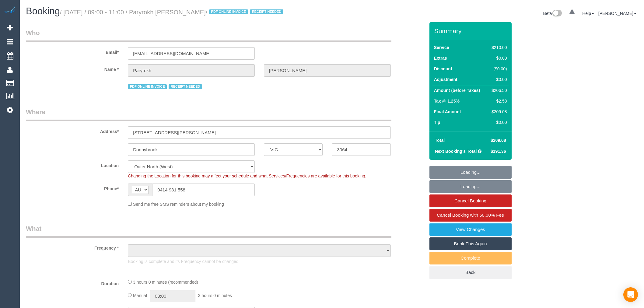 This screenshot has height=308, width=644. Describe the element at coordinates (10, 11) in the screenshot. I see `img: Automaid Logo` at that location.